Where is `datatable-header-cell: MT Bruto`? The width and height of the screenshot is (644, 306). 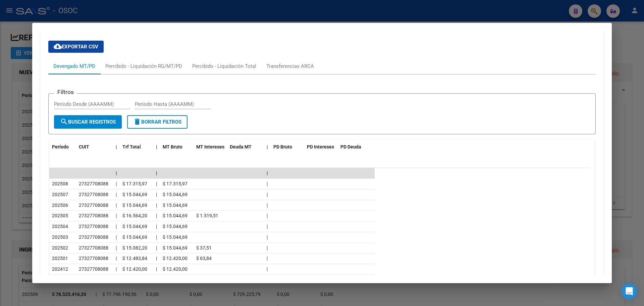 datatable-header-cell: MT Bruto is located at coordinates (177, 147).